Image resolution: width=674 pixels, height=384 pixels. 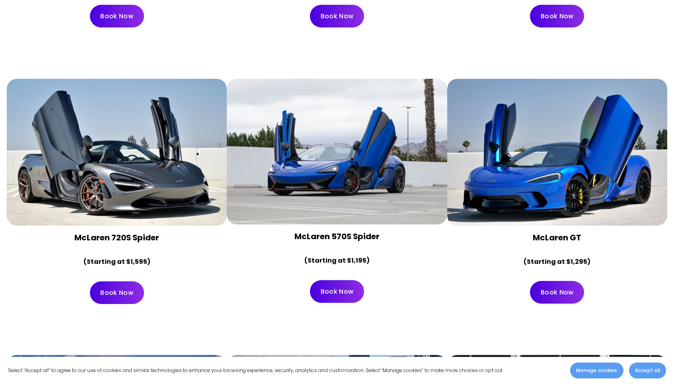 I want to click on strong: (Starting at $1,295), so click(x=557, y=261).